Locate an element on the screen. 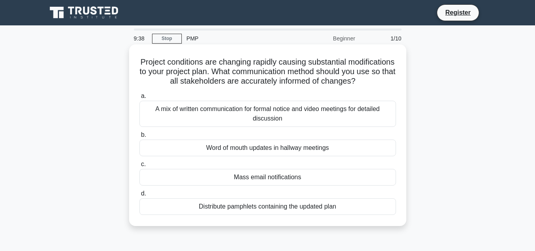  a: Stop is located at coordinates (167, 38).